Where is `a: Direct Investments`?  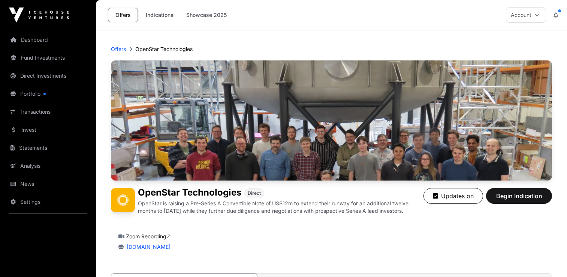 a: Direct Investments is located at coordinates (48, 76).